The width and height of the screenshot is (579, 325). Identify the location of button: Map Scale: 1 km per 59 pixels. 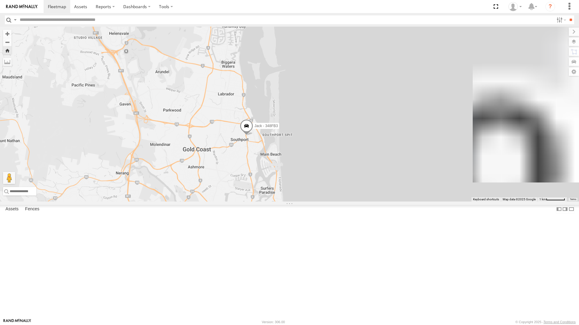
(552, 200).